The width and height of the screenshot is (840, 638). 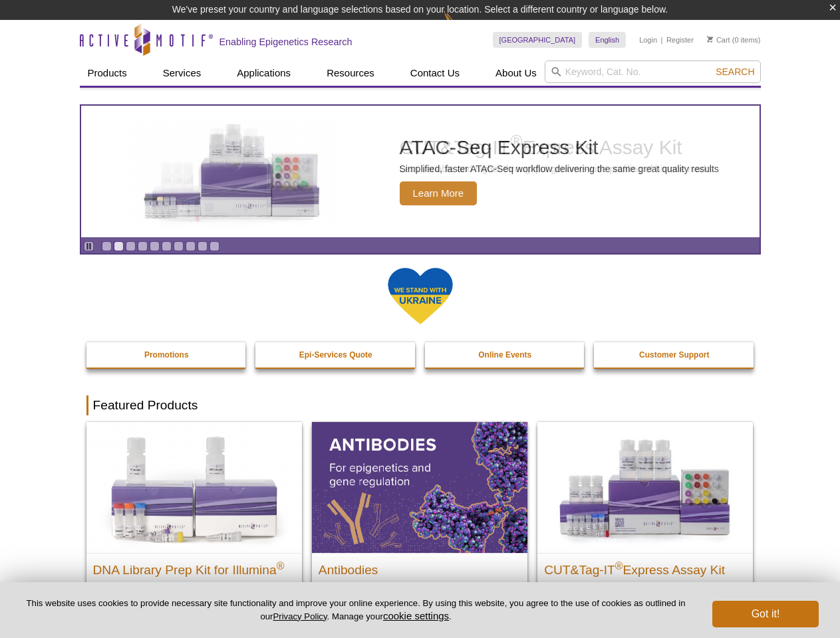 What do you see at coordinates (734, 40) in the screenshot?
I see `li: (0 items)` at bounding box center [734, 40].